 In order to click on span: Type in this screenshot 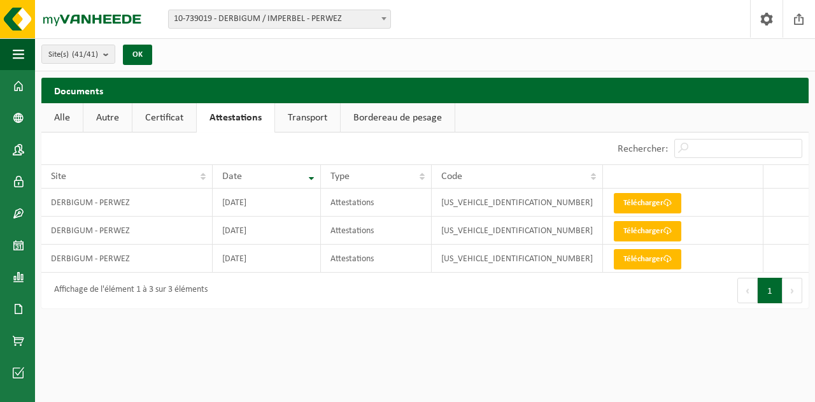, I will do `click(340, 176)`.